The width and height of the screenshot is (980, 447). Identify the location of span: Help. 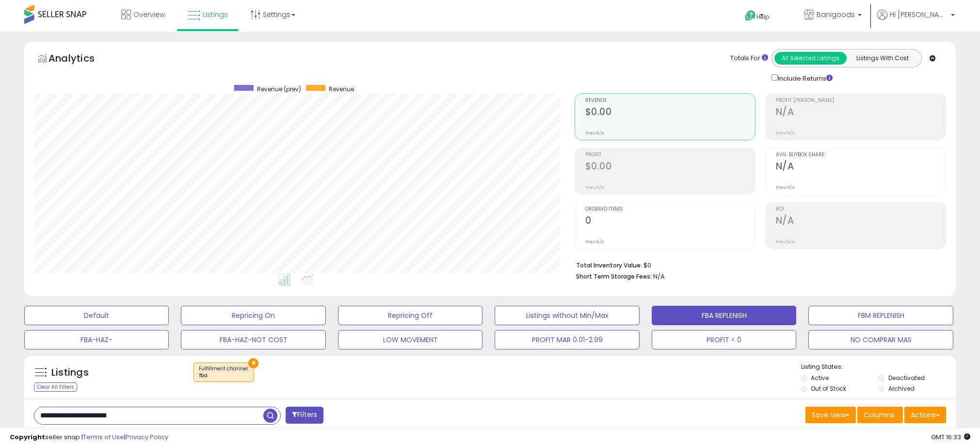
(763, 16).